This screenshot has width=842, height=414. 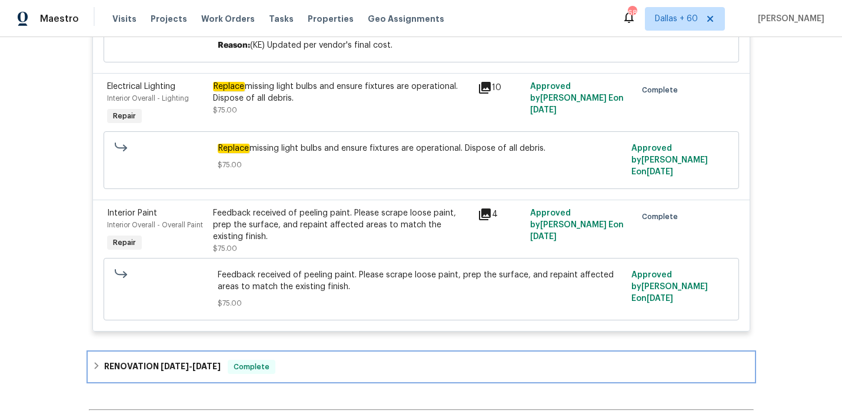 What do you see at coordinates (148, 98) in the screenshot?
I see `span: Interior Overall - Lighting` at bounding box center [148, 98].